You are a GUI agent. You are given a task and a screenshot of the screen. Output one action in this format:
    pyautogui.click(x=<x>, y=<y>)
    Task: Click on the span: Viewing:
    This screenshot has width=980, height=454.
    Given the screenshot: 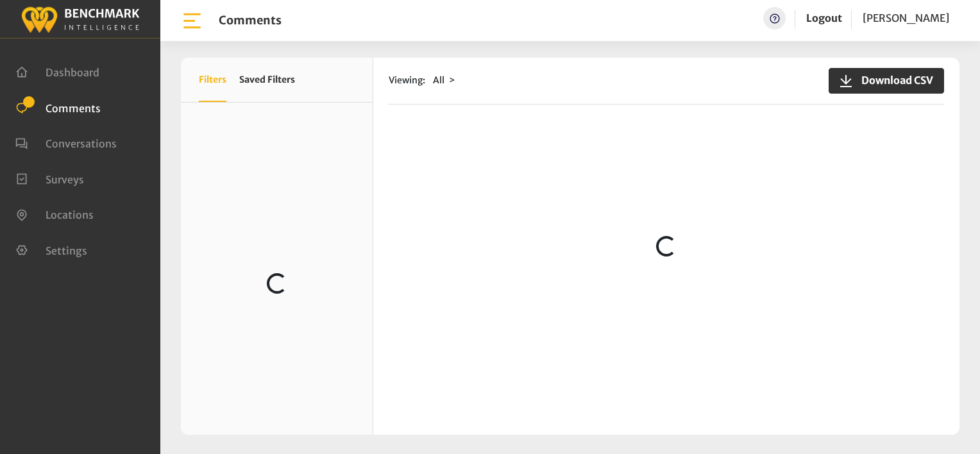 What is the action you would take?
    pyautogui.click(x=407, y=80)
    